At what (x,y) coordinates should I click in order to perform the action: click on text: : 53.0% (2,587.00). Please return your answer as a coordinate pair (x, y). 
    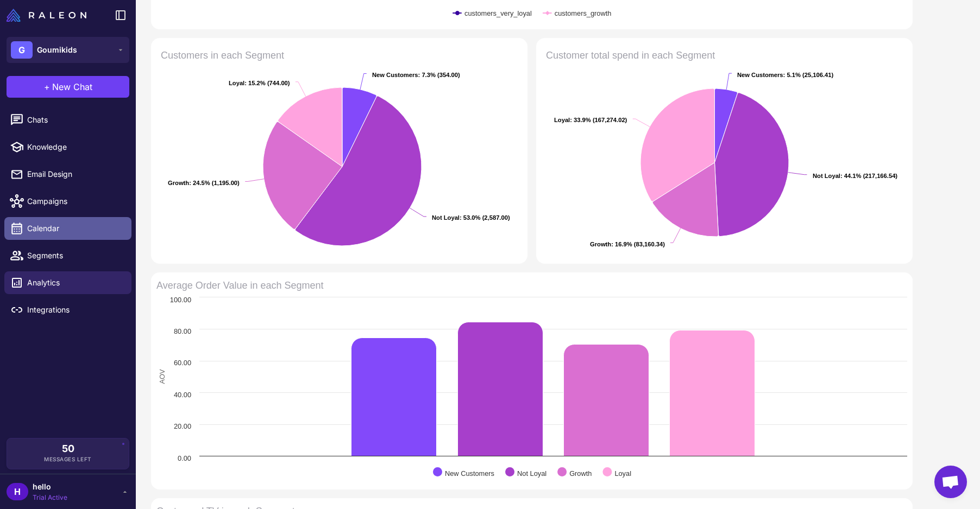
    Looking at the image, I should click on (471, 218).